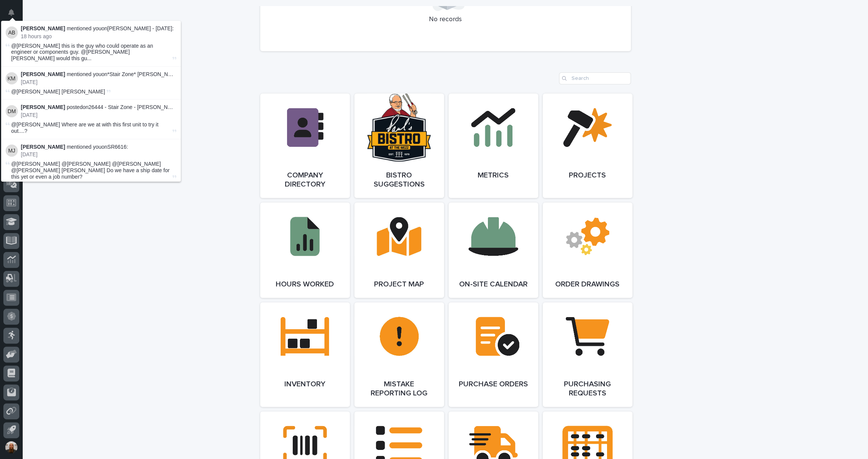  I want to click on a: Inventory, so click(305, 355).